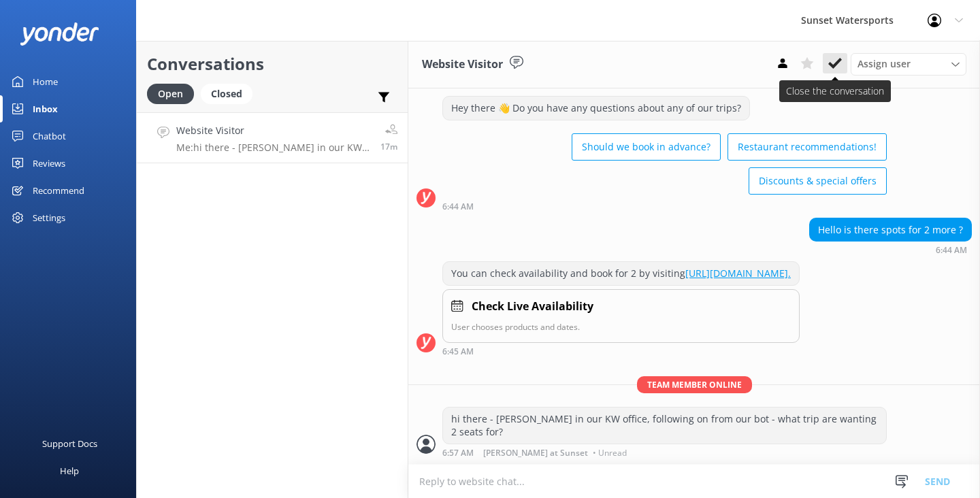  What do you see at coordinates (694, 385) in the screenshot?
I see `span: Team member online` at bounding box center [694, 385].